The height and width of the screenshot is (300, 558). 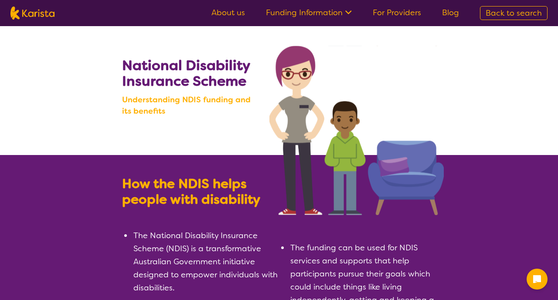 What do you see at coordinates (228, 13) in the screenshot?
I see `a: About us` at bounding box center [228, 13].